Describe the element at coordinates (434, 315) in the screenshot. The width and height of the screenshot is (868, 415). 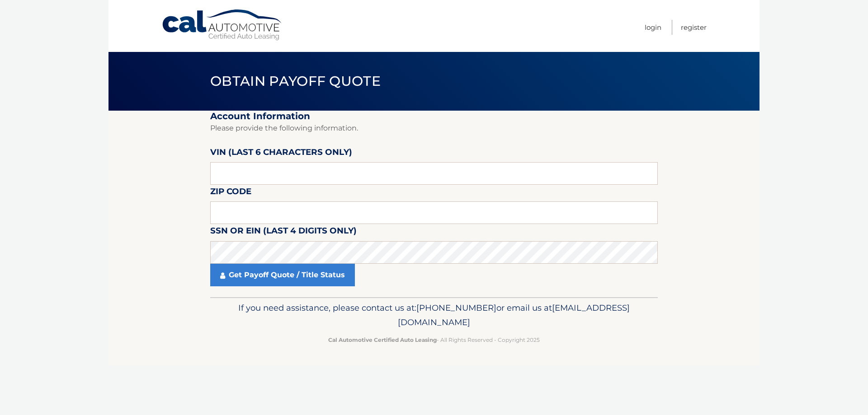
I see `p: If you need assistance, please contact us at: or email us at` at that location.